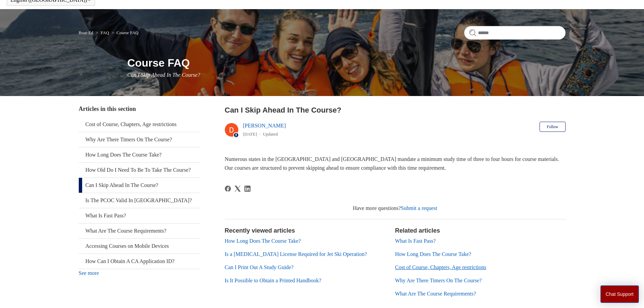 This screenshot has height=308, width=644. Describe the element at coordinates (105, 33) in the screenshot. I see `a: FAQ` at that location.